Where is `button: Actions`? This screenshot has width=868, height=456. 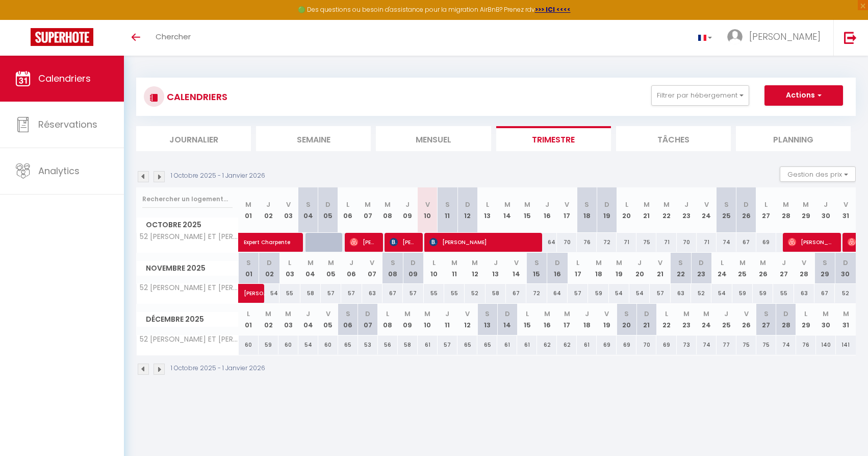 button: Actions is located at coordinates (804, 96).